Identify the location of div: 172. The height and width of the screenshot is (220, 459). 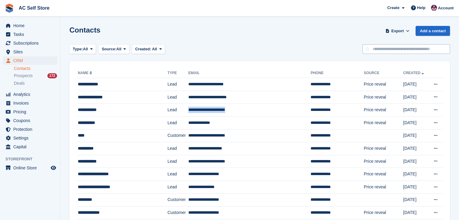
(52, 76).